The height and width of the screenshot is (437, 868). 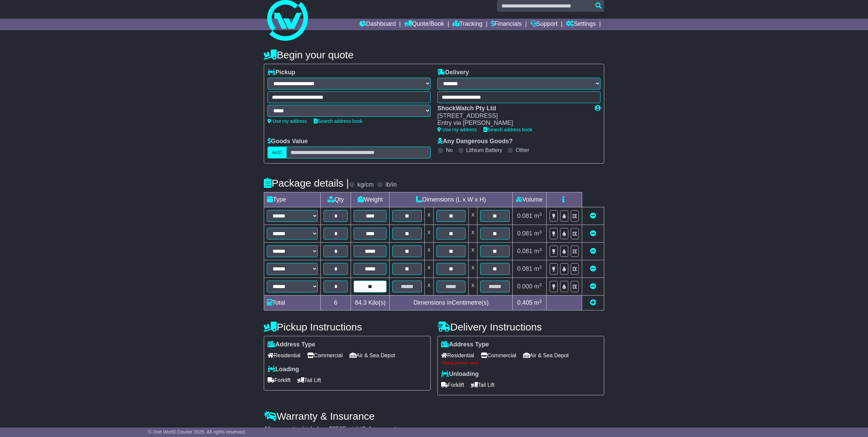 What do you see at coordinates (460, 374) in the screenshot?
I see `label: Unloading` at bounding box center [460, 374].